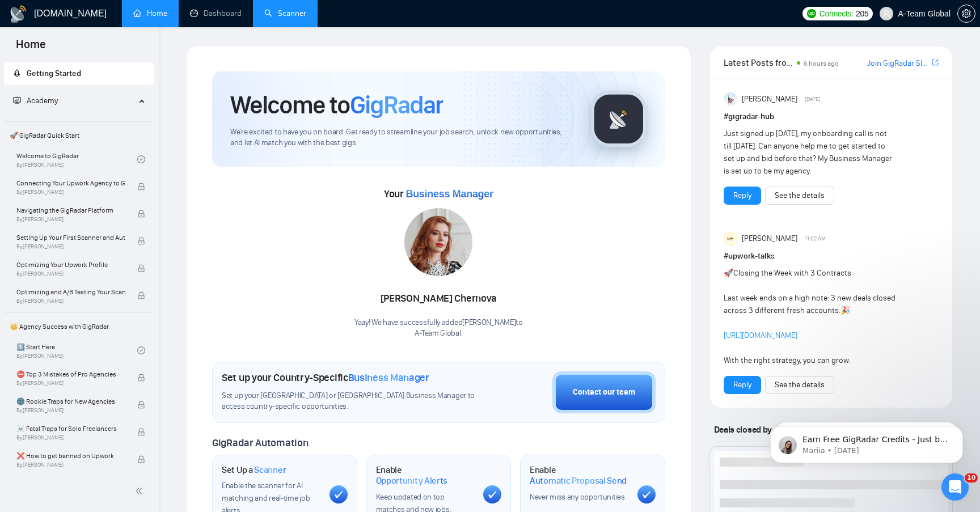 This screenshot has height=512, width=980. I want to click on span: Scanner, so click(270, 470).